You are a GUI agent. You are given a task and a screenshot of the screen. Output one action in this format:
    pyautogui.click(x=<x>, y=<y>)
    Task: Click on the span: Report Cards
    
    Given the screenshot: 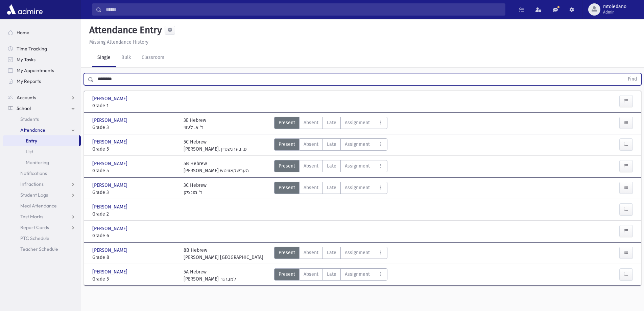 What is the action you would take?
    pyautogui.click(x=34, y=227)
    